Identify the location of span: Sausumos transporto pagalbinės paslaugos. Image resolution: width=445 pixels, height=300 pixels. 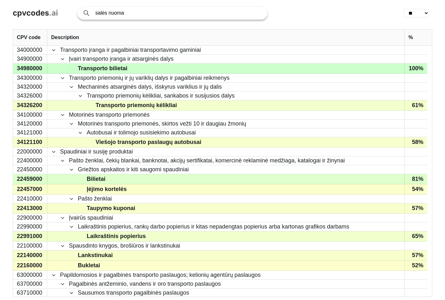
(133, 292).